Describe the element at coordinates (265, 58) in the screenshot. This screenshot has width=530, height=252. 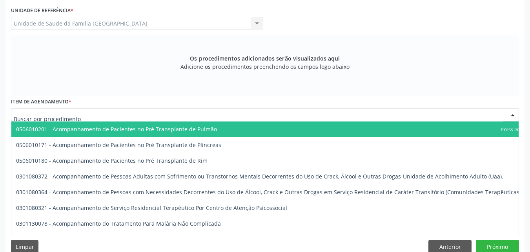
I see `span: Os procedimentos adicionados serão visualizados aqui` at that location.